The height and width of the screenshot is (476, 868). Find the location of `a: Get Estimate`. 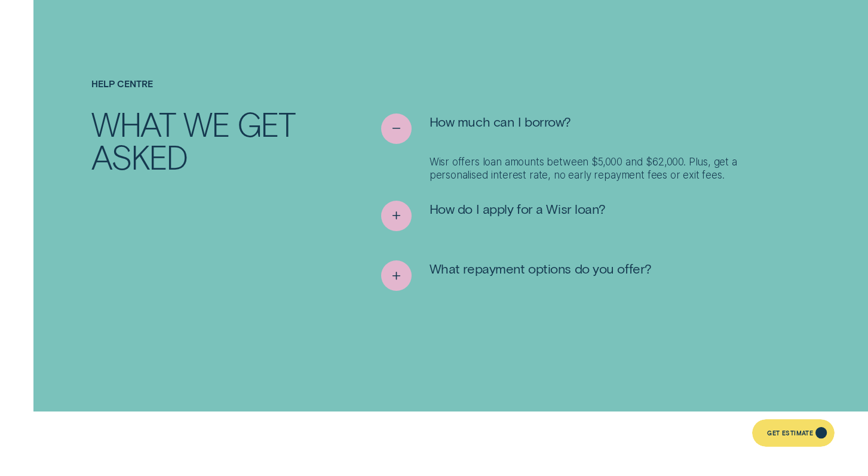

a: Get Estimate is located at coordinates (793, 433).